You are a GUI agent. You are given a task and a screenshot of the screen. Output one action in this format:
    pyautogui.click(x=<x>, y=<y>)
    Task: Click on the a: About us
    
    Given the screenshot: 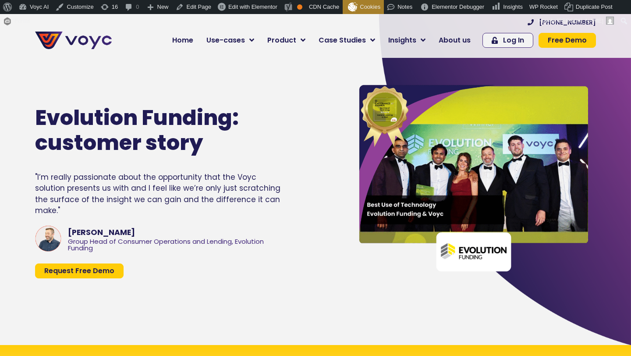 What is the action you would take?
    pyautogui.click(x=455, y=40)
    